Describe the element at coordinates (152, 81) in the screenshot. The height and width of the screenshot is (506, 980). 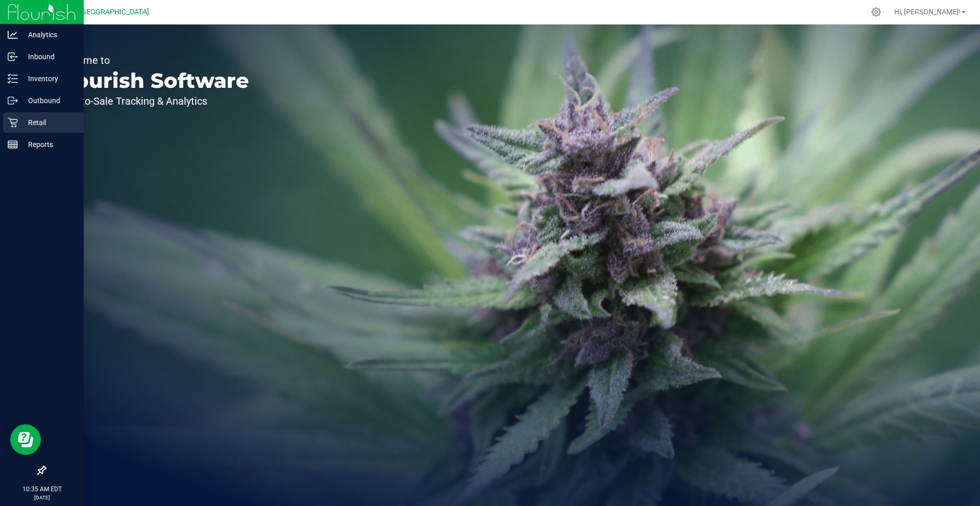
I see `p: Flourish Software` at that location.